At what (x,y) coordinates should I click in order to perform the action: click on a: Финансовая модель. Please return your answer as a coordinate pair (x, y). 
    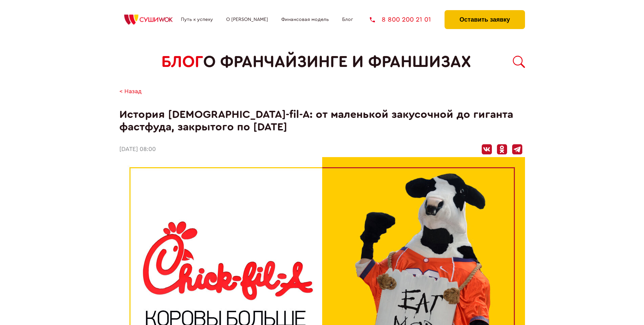
    Looking at the image, I should click on (305, 20).